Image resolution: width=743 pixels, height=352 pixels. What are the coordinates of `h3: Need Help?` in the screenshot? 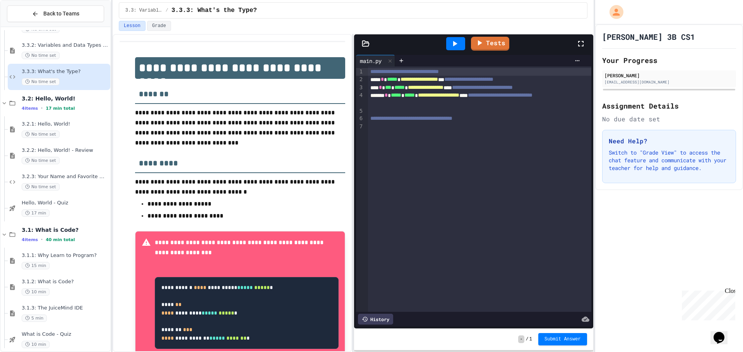 It's located at (669, 141).